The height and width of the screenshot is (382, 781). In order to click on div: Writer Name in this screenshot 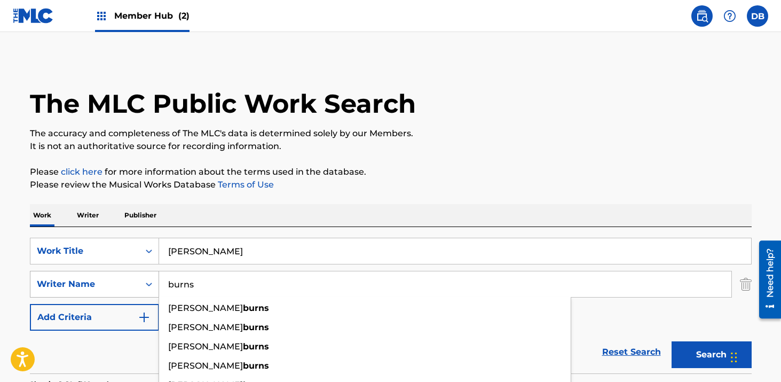, I will do `click(85, 284)`.